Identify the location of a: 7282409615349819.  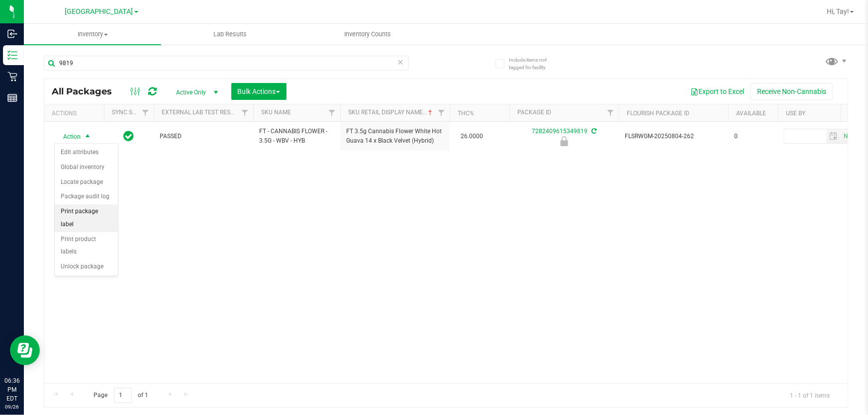
(560, 131).